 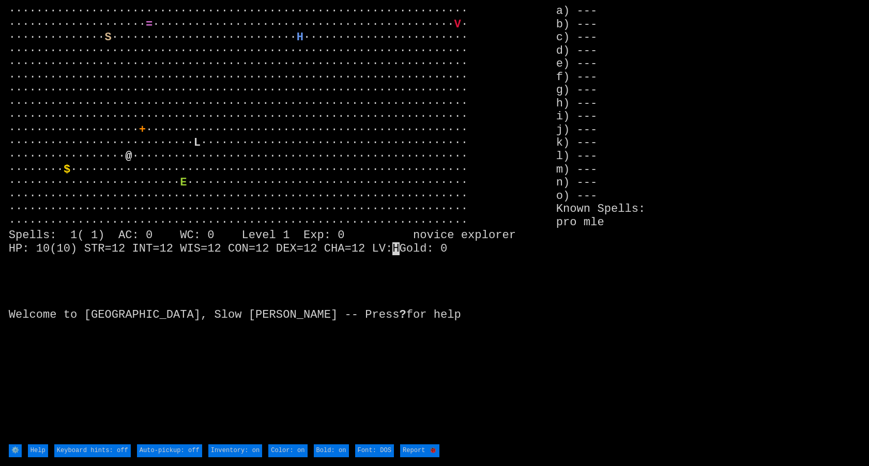 I want to click on font: H, so click(x=300, y=37).